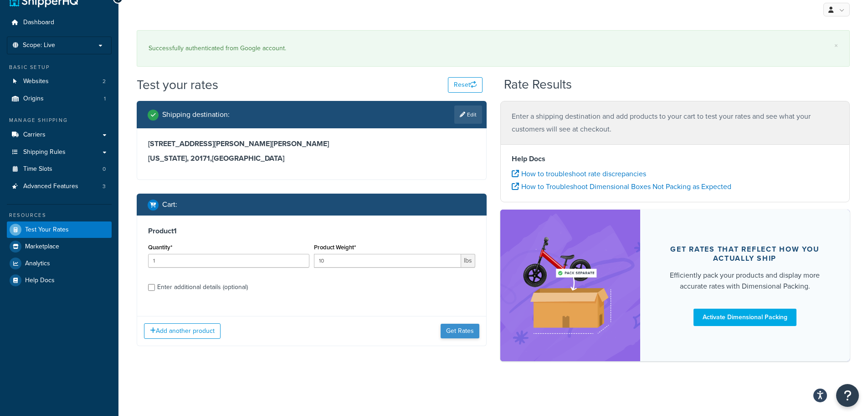 This screenshot has height=416, width=868. I want to click on div: Get rates that reflect how you actually ship, so click(745, 254).